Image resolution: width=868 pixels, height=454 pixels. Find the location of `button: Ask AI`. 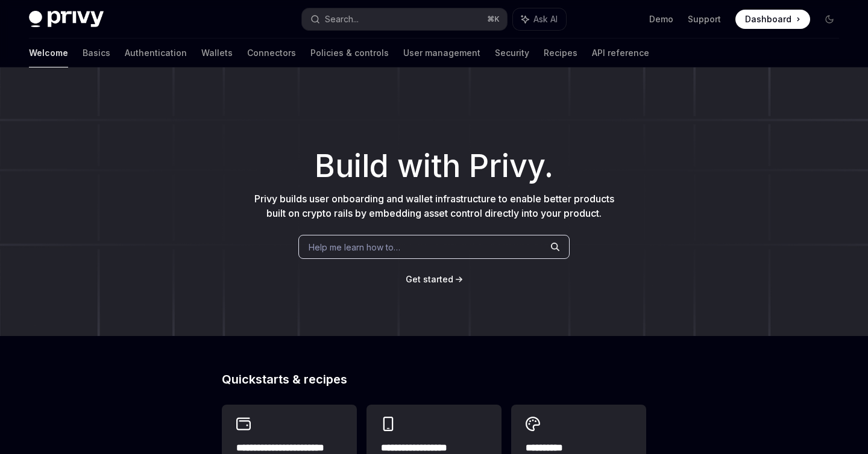

button: Ask AI is located at coordinates (540, 19).